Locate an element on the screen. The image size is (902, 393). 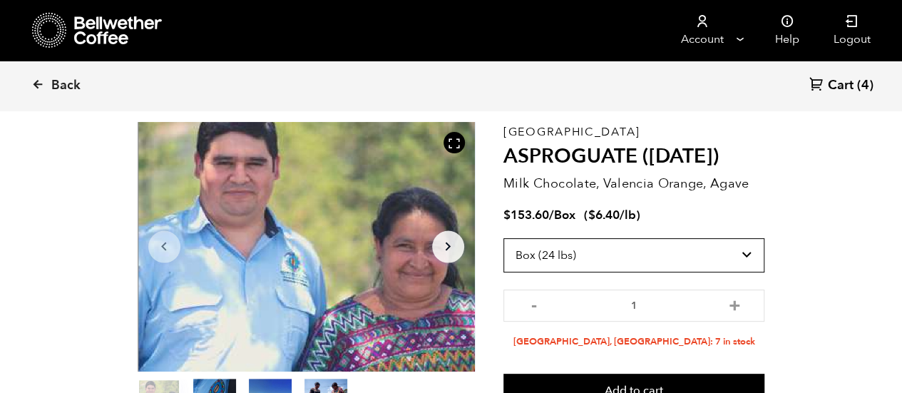
p: Milk Chocolate, Valencia Orange, Agave is located at coordinates (634, 183).